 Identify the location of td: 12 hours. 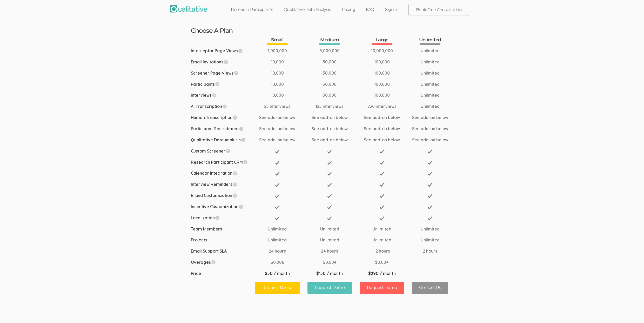
(385, 251).